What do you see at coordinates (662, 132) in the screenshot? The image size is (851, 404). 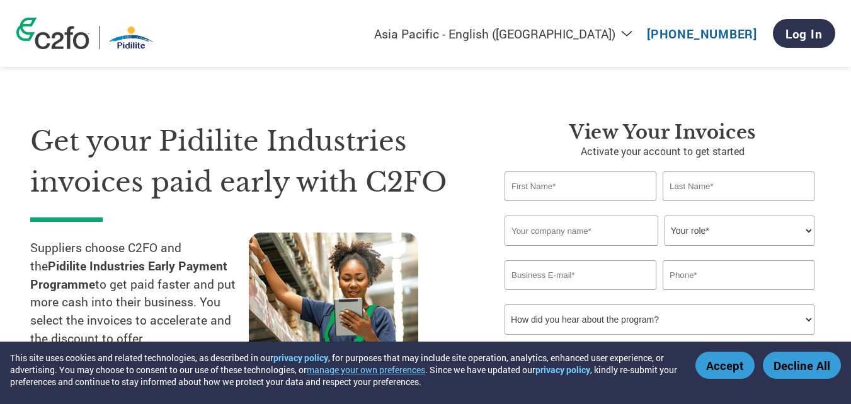 I see `h3: View your invoices` at bounding box center [662, 132].